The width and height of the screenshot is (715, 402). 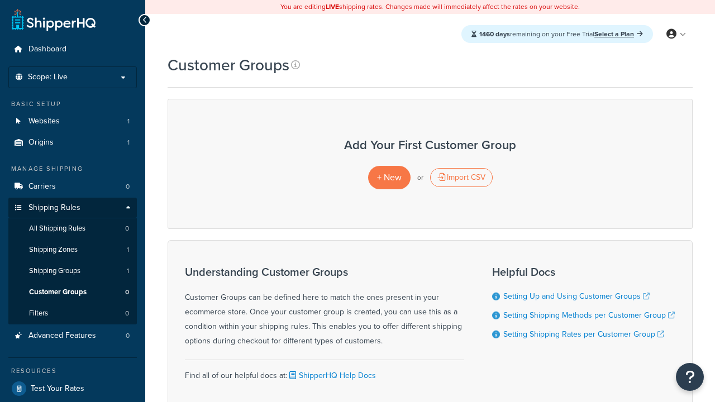 I want to click on a: Test Your Rates, so click(x=73, y=389).